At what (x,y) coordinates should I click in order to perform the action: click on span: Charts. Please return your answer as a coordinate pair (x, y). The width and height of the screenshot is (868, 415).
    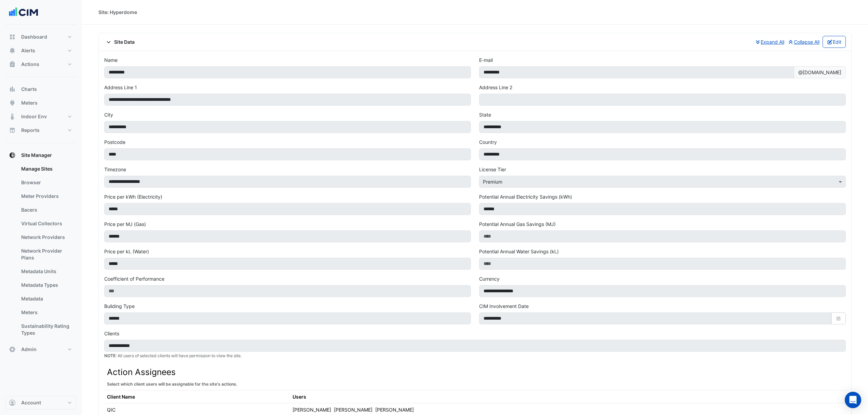
    Looking at the image, I should click on (29, 90).